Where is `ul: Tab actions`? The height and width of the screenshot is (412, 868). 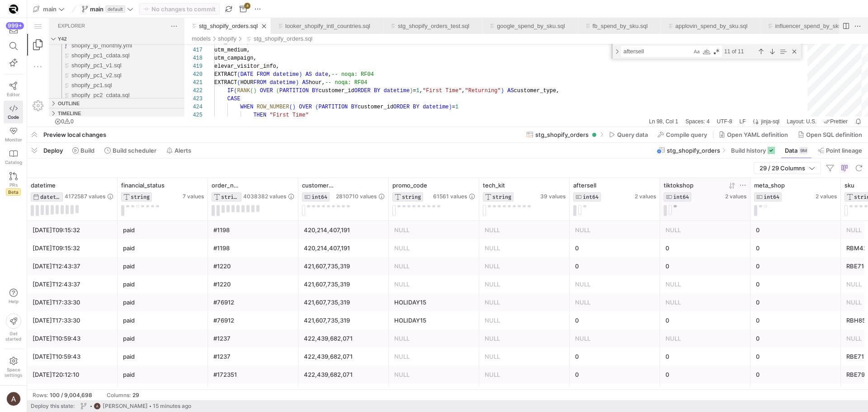 ul: Tab actions is located at coordinates (448, 8).